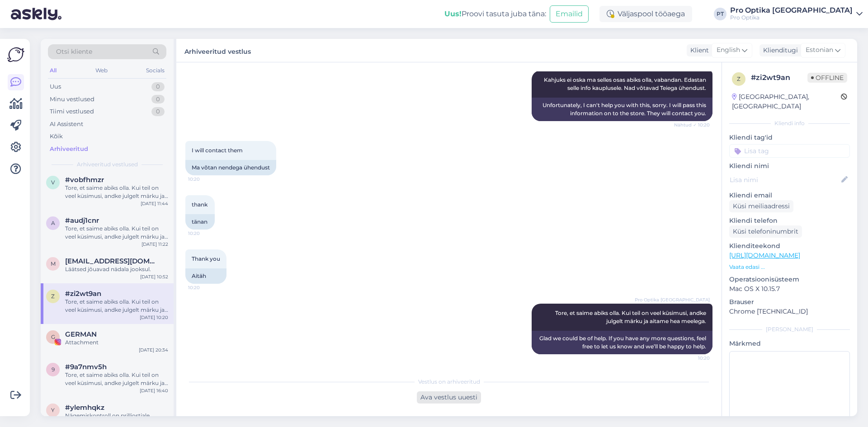 The height and width of the screenshot is (427, 868). I want to click on span: v, so click(53, 182).